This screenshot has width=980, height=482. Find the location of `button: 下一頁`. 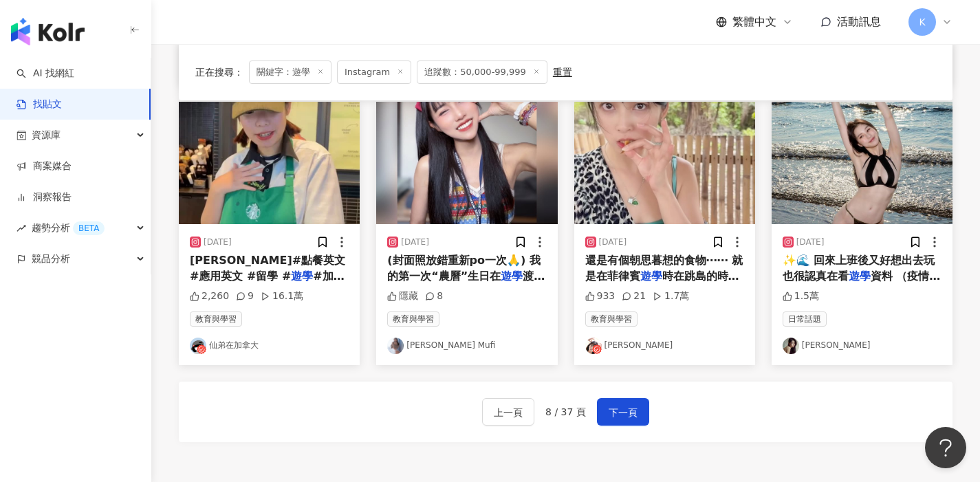

button: 下一頁 is located at coordinates (623, 412).